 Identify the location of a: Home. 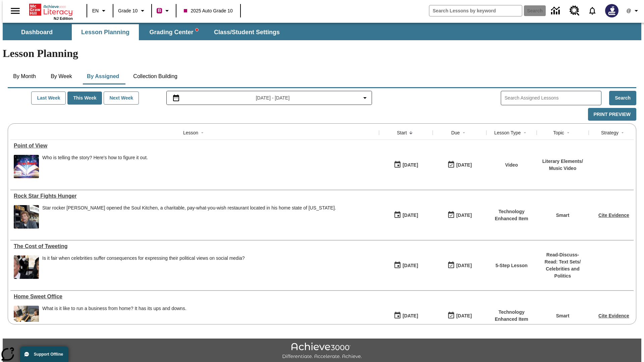
(51, 10).